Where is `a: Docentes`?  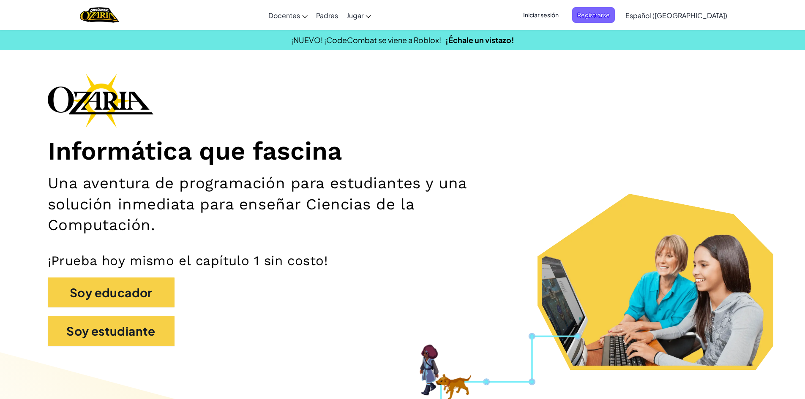
a: Docentes is located at coordinates (288, 15).